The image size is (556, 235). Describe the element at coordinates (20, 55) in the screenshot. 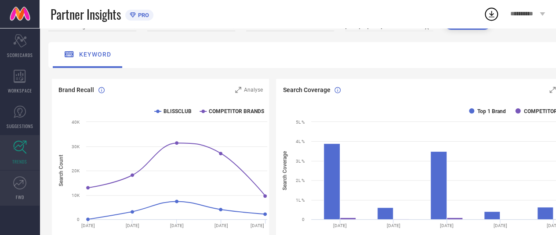

I see `span: SCORECARDS` at that location.